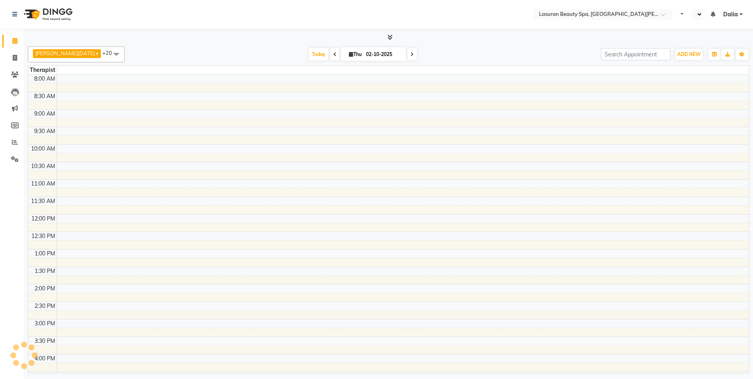  I want to click on div: 9:30 AM, so click(44, 131).